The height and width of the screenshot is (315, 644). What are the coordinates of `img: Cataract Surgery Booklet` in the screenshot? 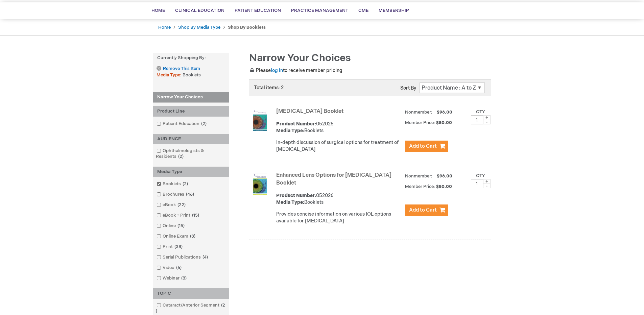 It's located at (259, 120).